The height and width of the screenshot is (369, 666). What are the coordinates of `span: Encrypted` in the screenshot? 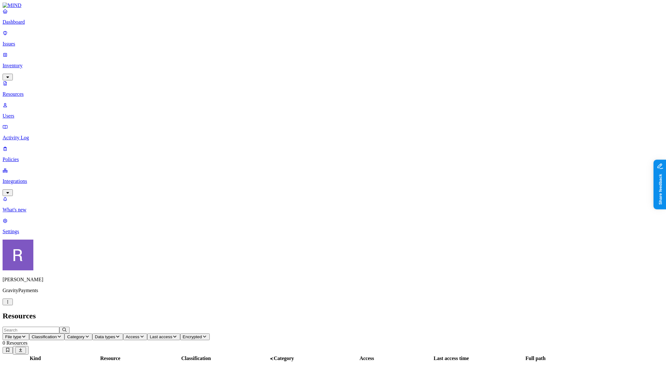 It's located at (192, 337).